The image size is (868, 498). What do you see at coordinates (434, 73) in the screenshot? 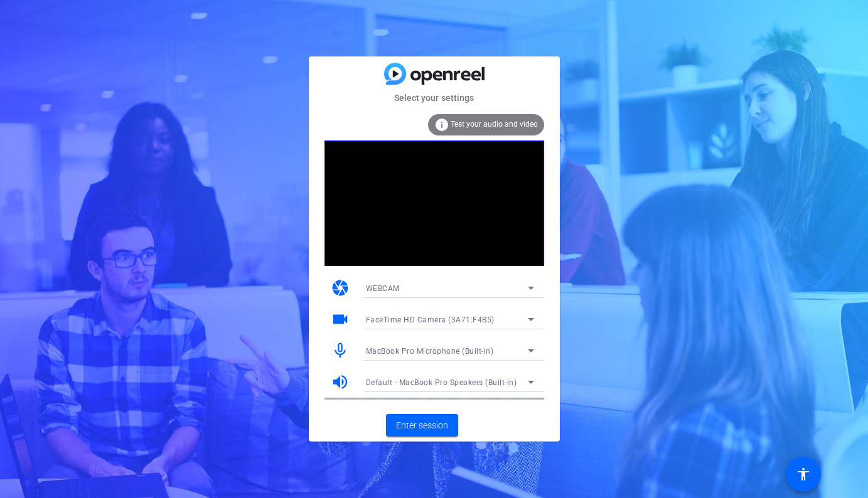
I see `img: blue-gradient.svg` at bounding box center [434, 73].